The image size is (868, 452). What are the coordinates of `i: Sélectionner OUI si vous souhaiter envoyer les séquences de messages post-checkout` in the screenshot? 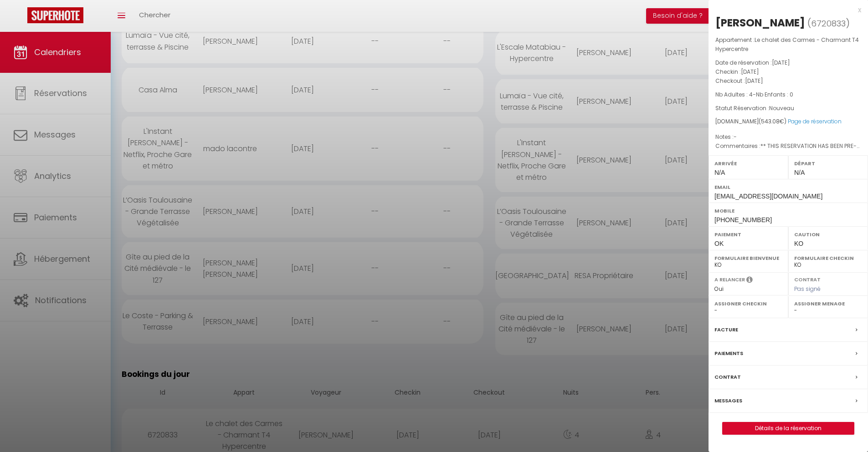 It's located at (750, 281).